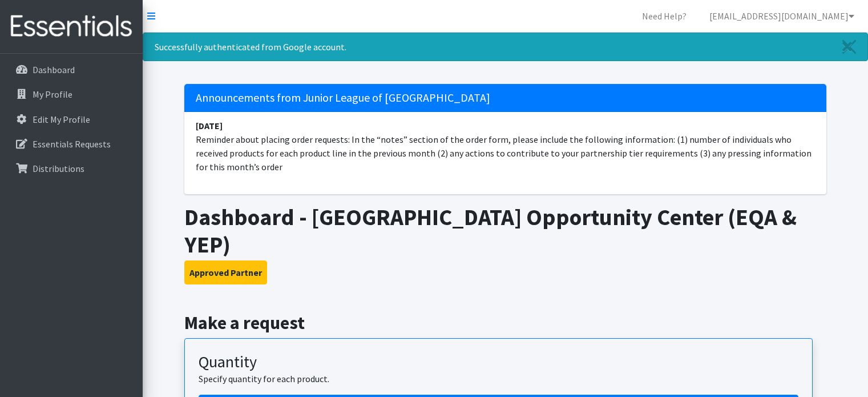  What do you see at coordinates (71, 144) in the screenshot?
I see `a: Essentials Requests` at bounding box center [71, 144].